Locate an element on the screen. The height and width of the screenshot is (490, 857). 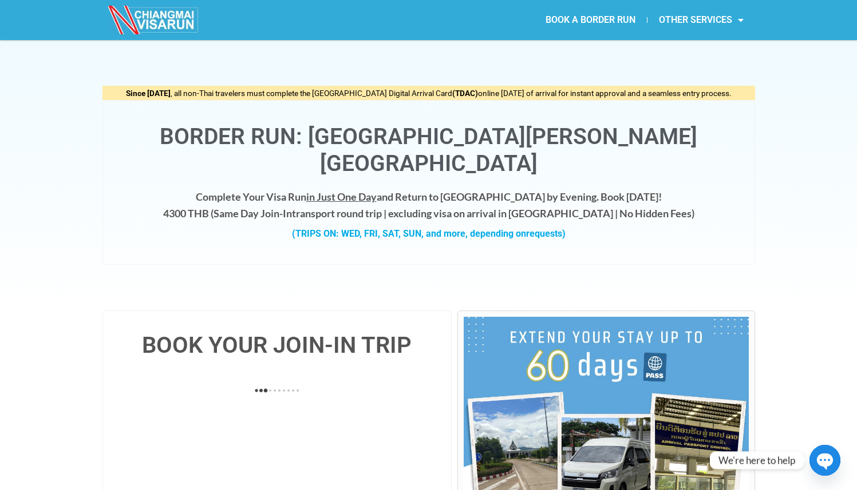
a: OTHER SERVICES is located at coordinates (701, 20).